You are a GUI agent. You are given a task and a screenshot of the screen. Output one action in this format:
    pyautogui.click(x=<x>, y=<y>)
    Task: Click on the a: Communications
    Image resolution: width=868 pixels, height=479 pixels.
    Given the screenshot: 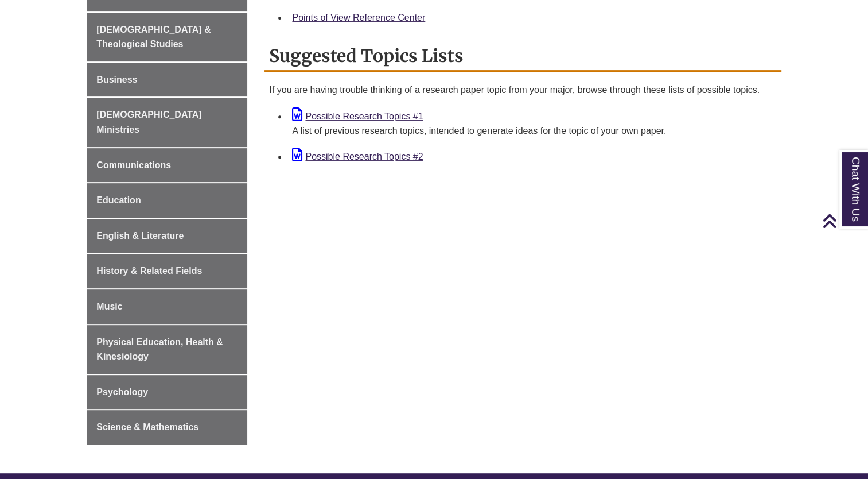 What is the action you would take?
    pyautogui.click(x=167, y=166)
    